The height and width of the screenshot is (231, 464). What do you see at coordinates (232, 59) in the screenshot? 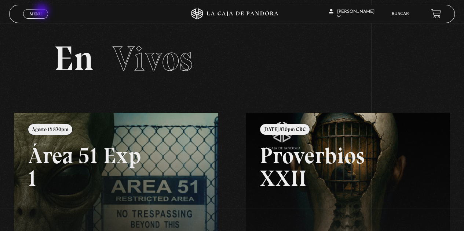
I see `h2: En` at bounding box center [232, 59].